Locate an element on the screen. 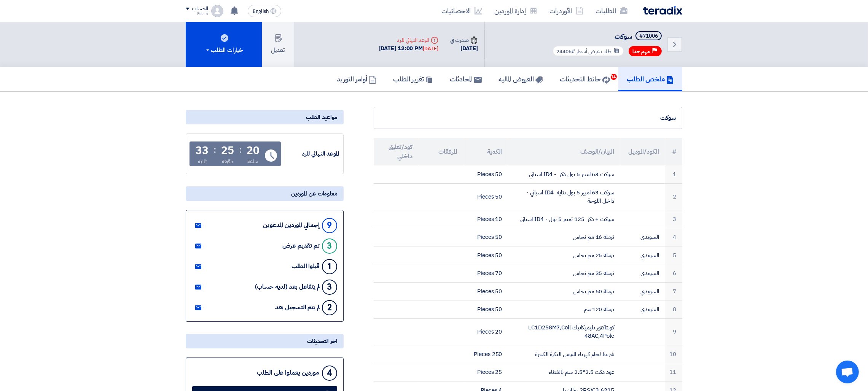 The width and height of the screenshot is (868, 391). div: لم يتفاعل بعد (لديه حساب) is located at coordinates (287, 287).